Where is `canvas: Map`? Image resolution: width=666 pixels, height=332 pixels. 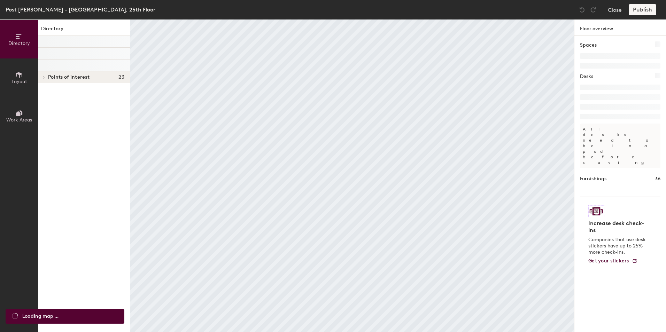
canvas: Map is located at coordinates (352, 176).